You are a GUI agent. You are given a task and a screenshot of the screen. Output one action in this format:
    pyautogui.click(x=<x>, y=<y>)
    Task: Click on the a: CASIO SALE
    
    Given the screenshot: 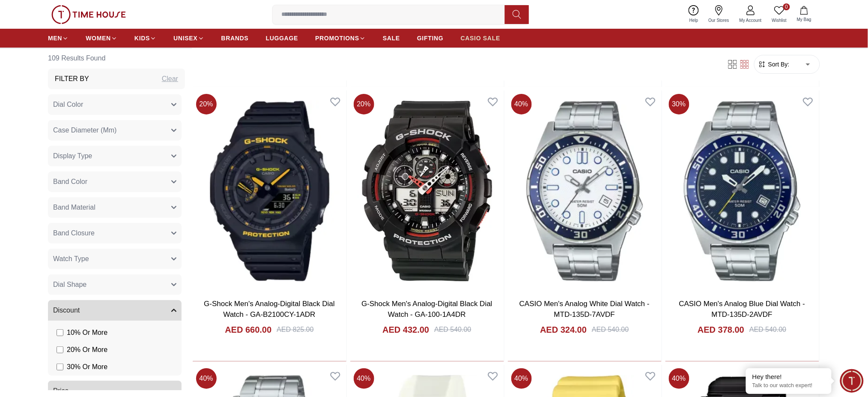 What is the action you would take?
    pyautogui.click(x=481, y=39)
    